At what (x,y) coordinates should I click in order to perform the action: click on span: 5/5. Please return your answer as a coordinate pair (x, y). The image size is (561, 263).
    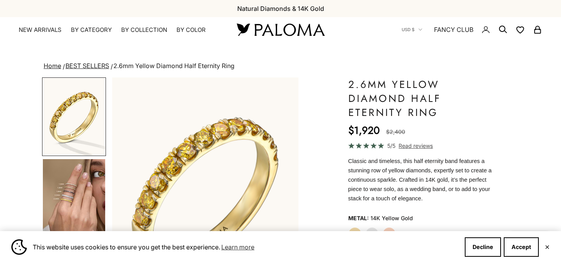
    Looking at the image, I should click on (391, 146).